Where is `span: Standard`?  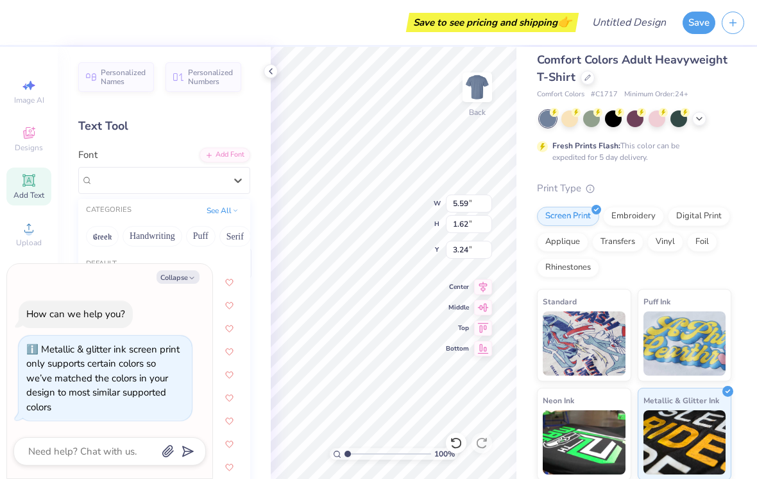 span: Standard is located at coordinates (559, 301).